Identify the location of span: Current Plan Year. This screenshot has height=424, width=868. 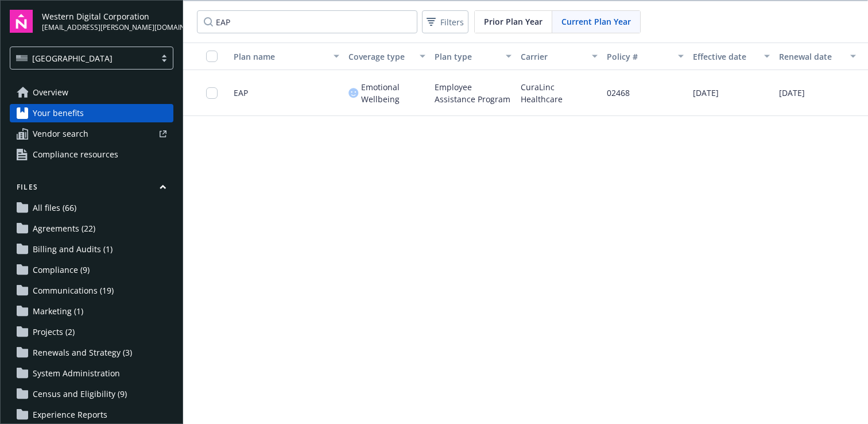
(596, 21).